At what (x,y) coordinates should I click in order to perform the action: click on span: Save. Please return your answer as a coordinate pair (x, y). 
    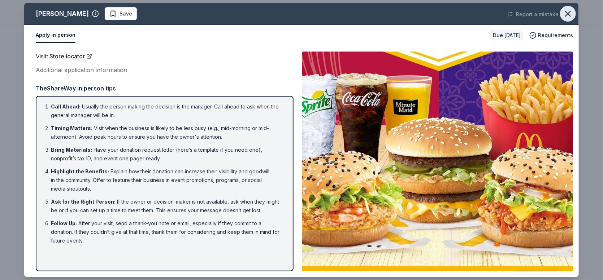
    Looking at the image, I should click on (126, 14).